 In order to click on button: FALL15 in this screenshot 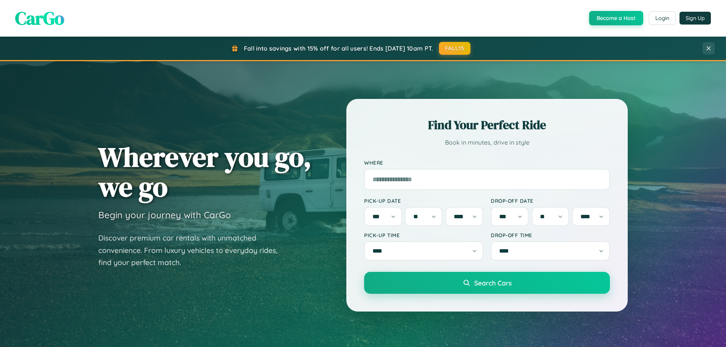, I will do `click(455, 48)`.